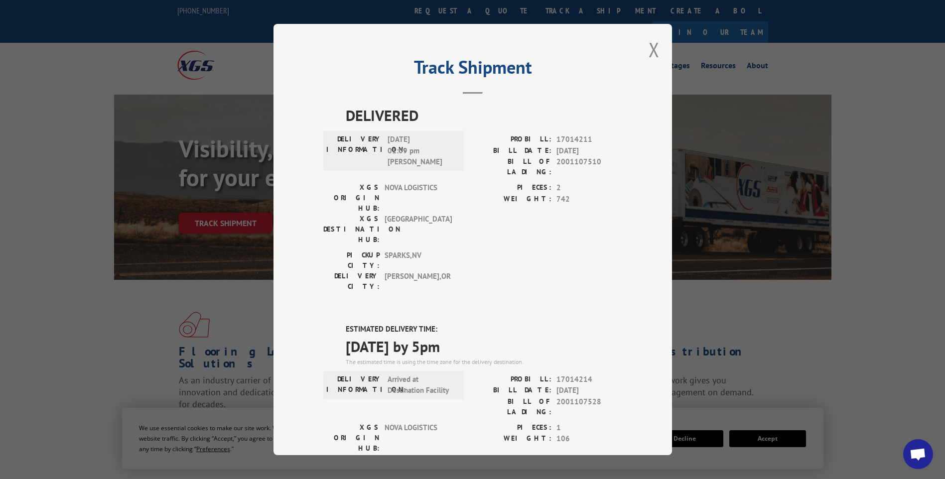 The image size is (945, 479). I want to click on span: 742, so click(589, 199).